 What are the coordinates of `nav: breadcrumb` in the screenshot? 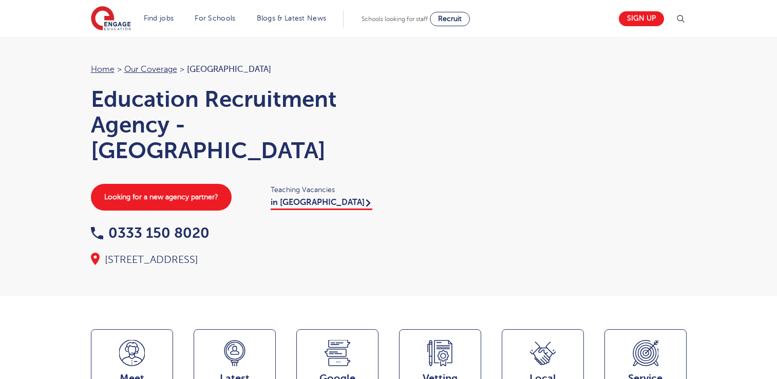 It's located at (235, 69).